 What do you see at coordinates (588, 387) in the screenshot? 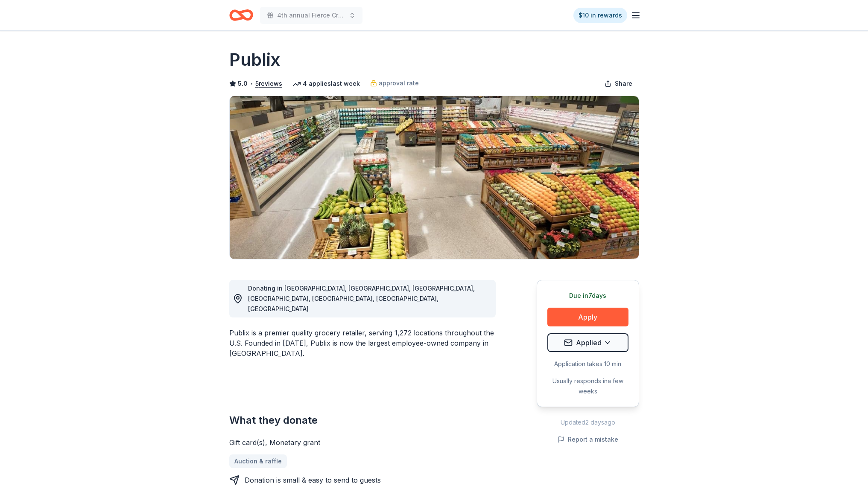
I see `div: Usually responds in a few weeks` at bounding box center [588, 387].